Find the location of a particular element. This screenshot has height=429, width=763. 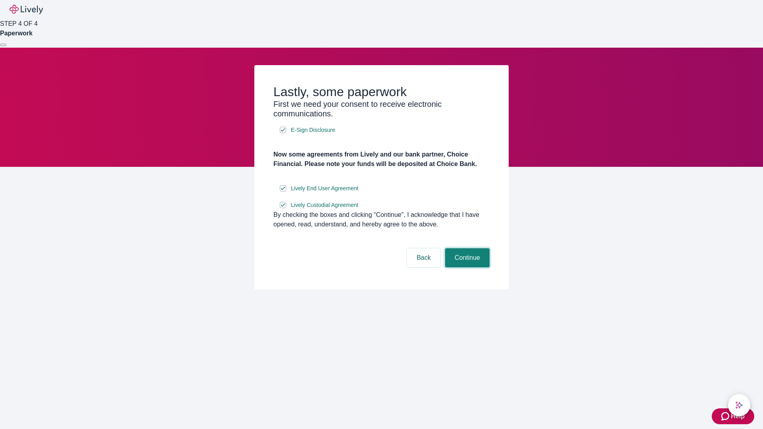

span: Lively End User Agreement is located at coordinates (325, 188).